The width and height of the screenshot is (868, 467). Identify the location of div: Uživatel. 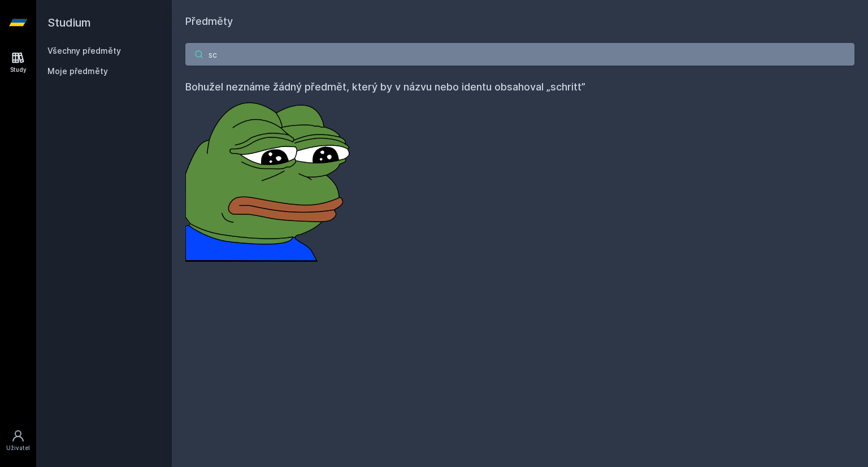
(18, 447).